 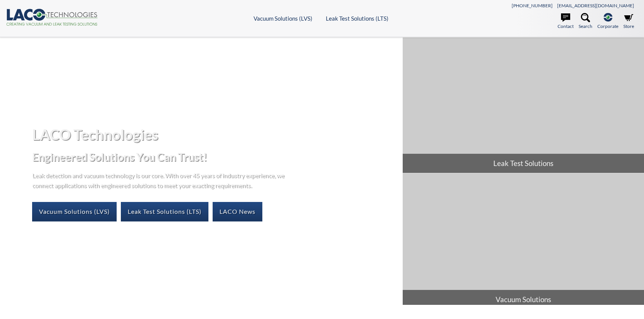 What do you see at coordinates (160, 179) in the screenshot?
I see `p: Leak detection and vacuum technology is our core. With over 45 years of industry experience, we c...` at bounding box center [160, 179].